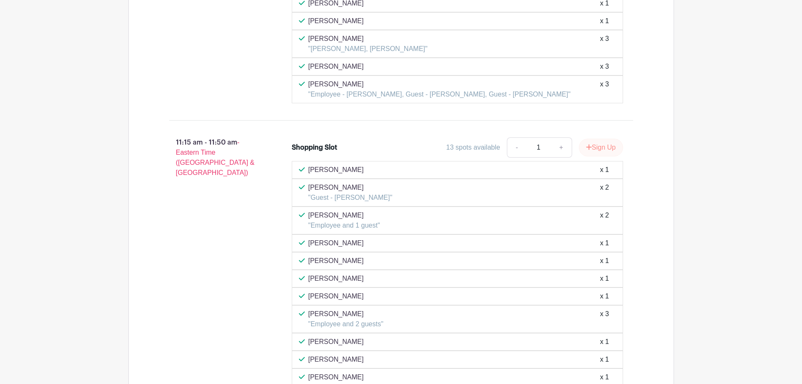  Describe the element at coordinates (346, 324) in the screenshot. I see `p: "Employee and 2 guests"` at that location.